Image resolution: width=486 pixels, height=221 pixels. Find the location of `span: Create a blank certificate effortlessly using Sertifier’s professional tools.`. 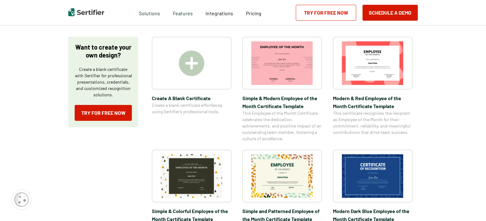

span: Create a blank certificate effortlessly using Sertifier’s professional tools. is located at coordinates (192, 108).